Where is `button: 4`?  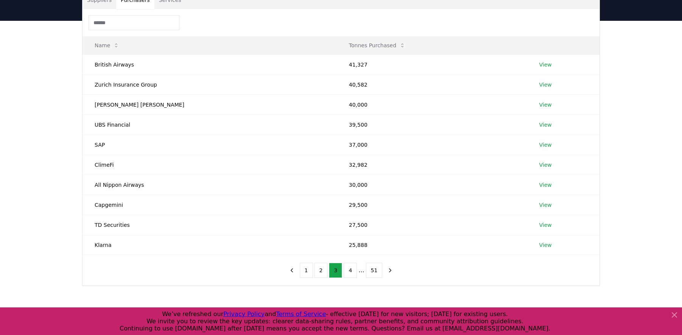
button: 4 is located at coordinates (350, 270).